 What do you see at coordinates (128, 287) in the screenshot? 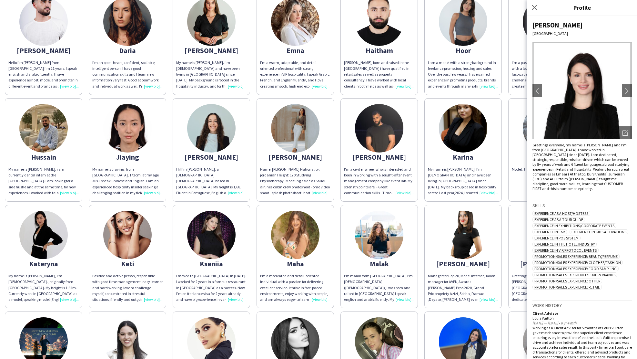
I see `div: Positive and active person, responsible with good time management, easy learner and hard working,...` at bounding box center [128, 287].